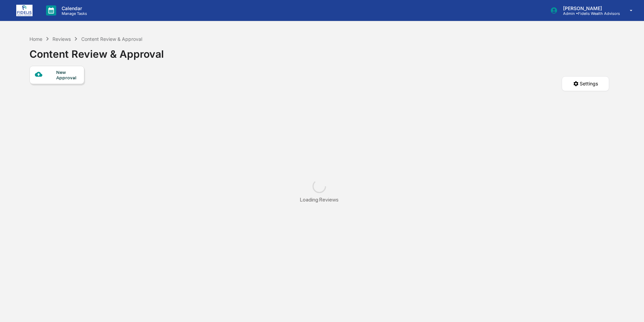 The width and height of the screenshot is (644, 322). I want to click on div: Reviews, so click(62, 39).